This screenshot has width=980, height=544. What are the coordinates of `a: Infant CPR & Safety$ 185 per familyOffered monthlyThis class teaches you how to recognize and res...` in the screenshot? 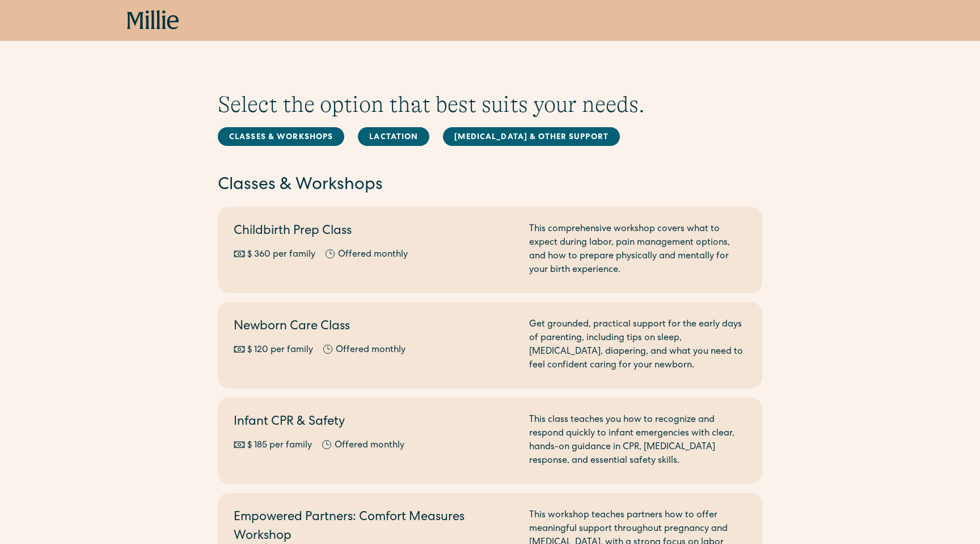 It's located at (490, 440).